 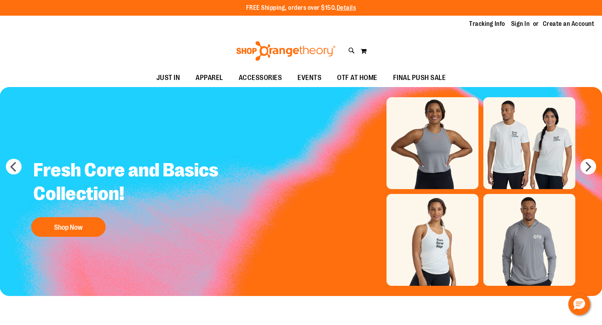 I want to click on span: EVENTS, so click(x=309, y=78).